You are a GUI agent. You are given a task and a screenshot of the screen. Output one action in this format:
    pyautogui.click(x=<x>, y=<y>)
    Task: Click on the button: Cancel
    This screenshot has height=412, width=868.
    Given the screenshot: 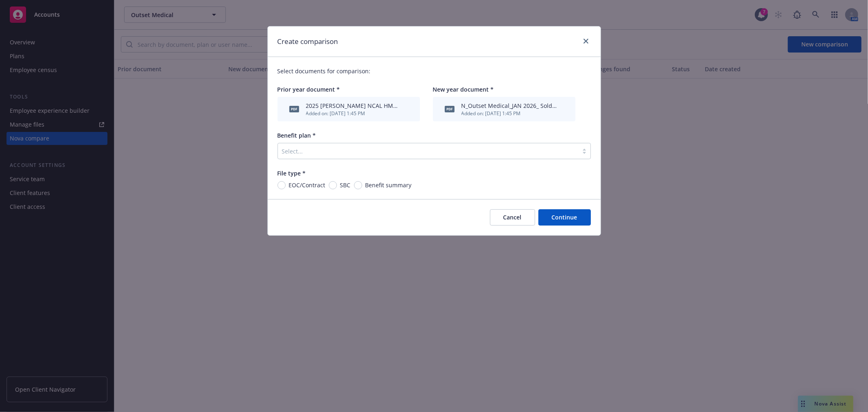 What is the action you would take?
    pyautogui.click(x=513, y=218)
    